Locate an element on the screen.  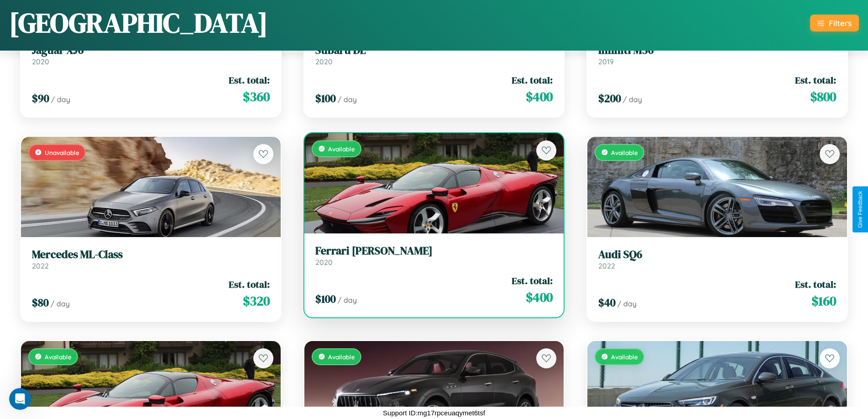
div: Give Feedback is located at coordinates (861, 209).